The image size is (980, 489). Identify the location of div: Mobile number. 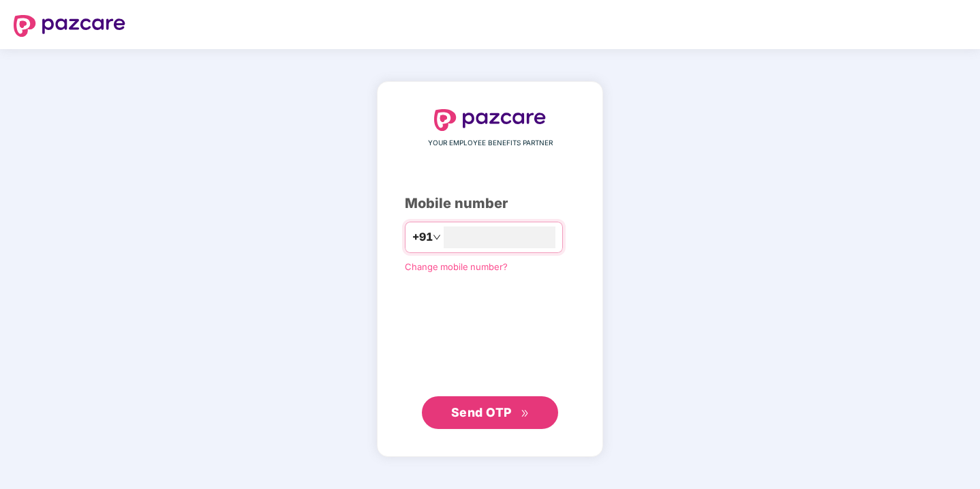
(490, 204).